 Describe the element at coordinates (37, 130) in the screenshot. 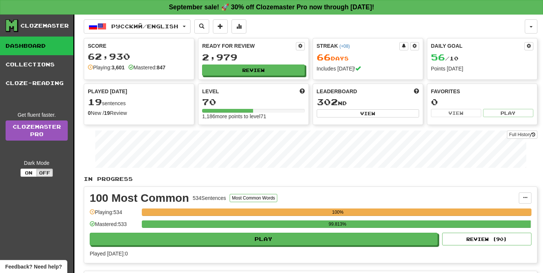

I see `a: ClozemasterPro` at that location.